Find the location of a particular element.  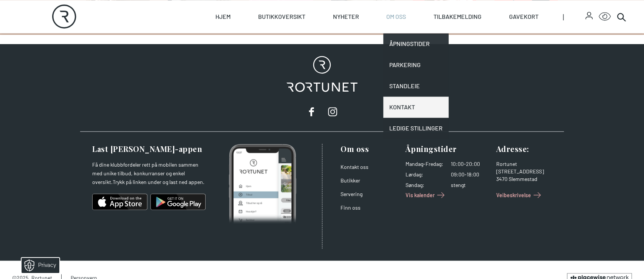

a: Veibeskrivelse is located at coordinates (519, 195).